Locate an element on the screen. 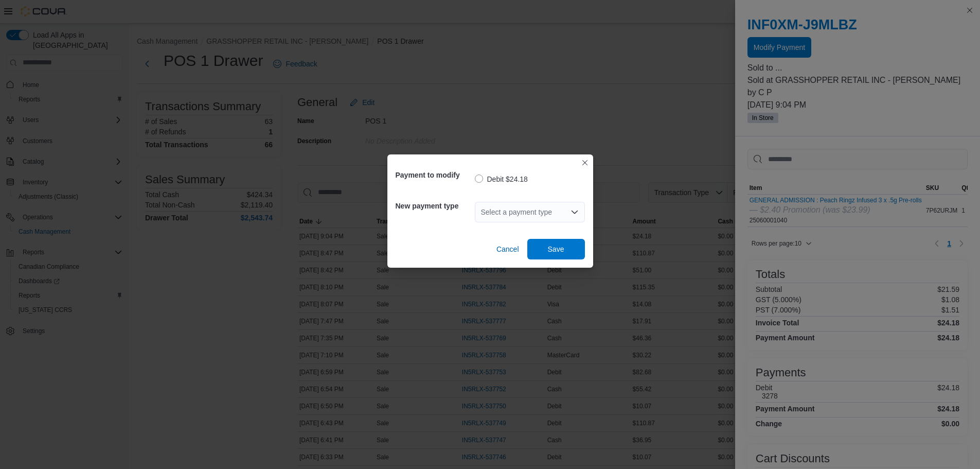 This screenshot has width=980, height=469. label: Debit $24.18 is located at coordinates (501, 179).